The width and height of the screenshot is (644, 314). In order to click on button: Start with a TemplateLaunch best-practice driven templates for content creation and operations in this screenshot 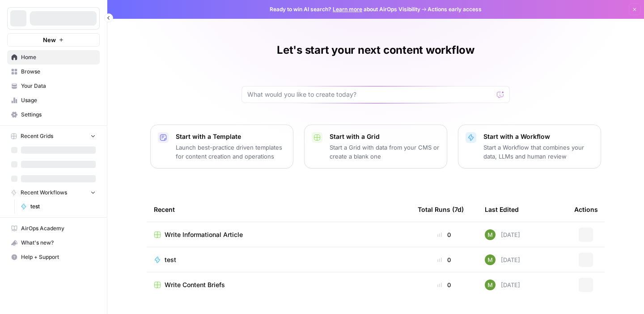, I will do `click(222, 146)`.